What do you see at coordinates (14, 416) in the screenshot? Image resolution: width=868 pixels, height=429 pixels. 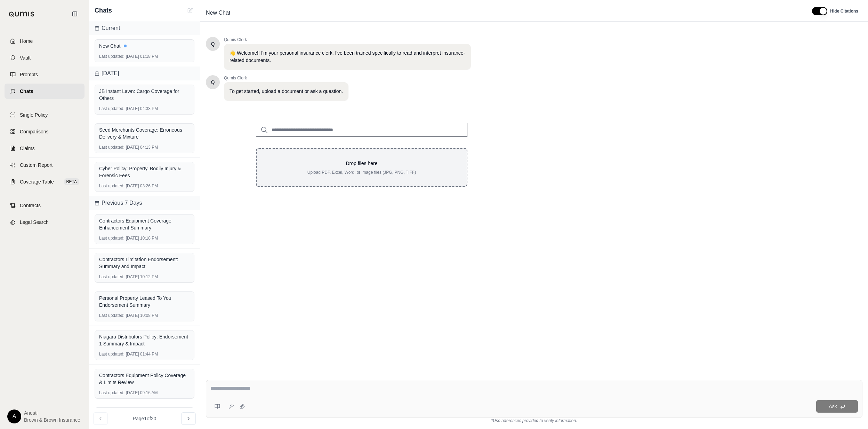 I see `div: A` at bounding box center [14, 416].